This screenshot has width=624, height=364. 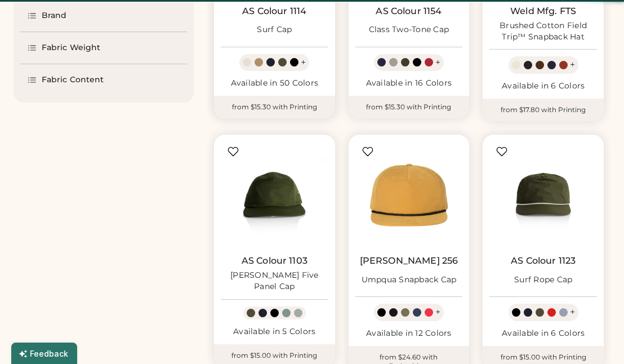 I want to click on a: AS Colour 1103, so click(x=274, y=261).